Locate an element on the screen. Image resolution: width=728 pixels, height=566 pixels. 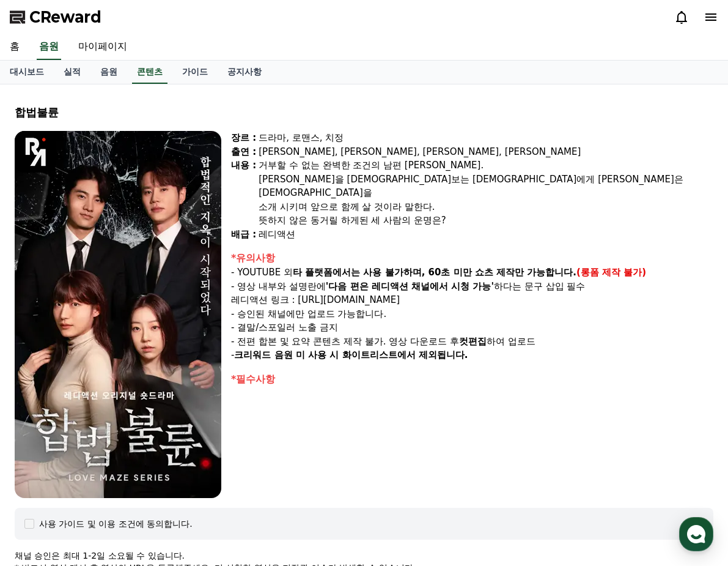
p: - 영상 내부와 설명란에 하다는 문구 삽입 필수 is located at coordinates (472, 287).